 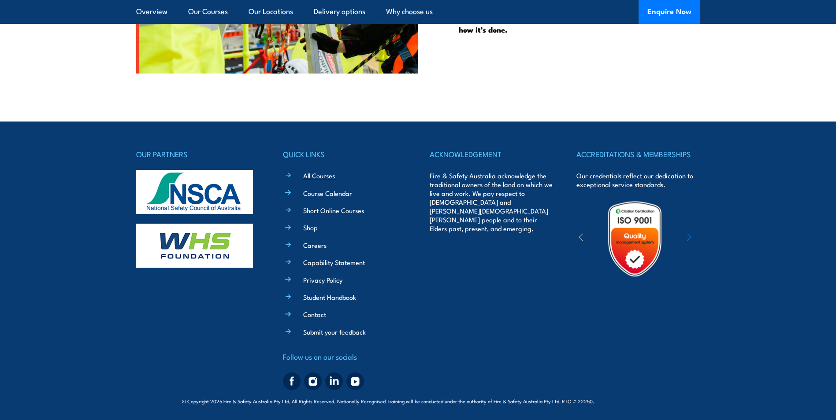 I want to click on img: Untitled design (19), so click(x=634, y=239).